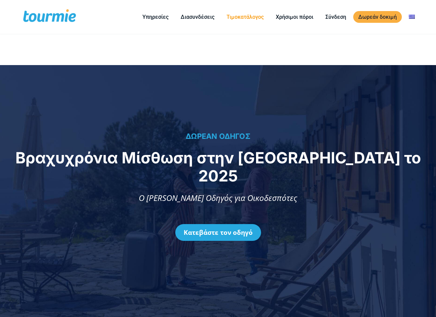 The width and height of the screenshot is (436, 317). What do you see at coordinates (218, 232) in the screenshot?
I see `a: Κατεβάστε τον οδηγό` at bounding box center [218, 232].